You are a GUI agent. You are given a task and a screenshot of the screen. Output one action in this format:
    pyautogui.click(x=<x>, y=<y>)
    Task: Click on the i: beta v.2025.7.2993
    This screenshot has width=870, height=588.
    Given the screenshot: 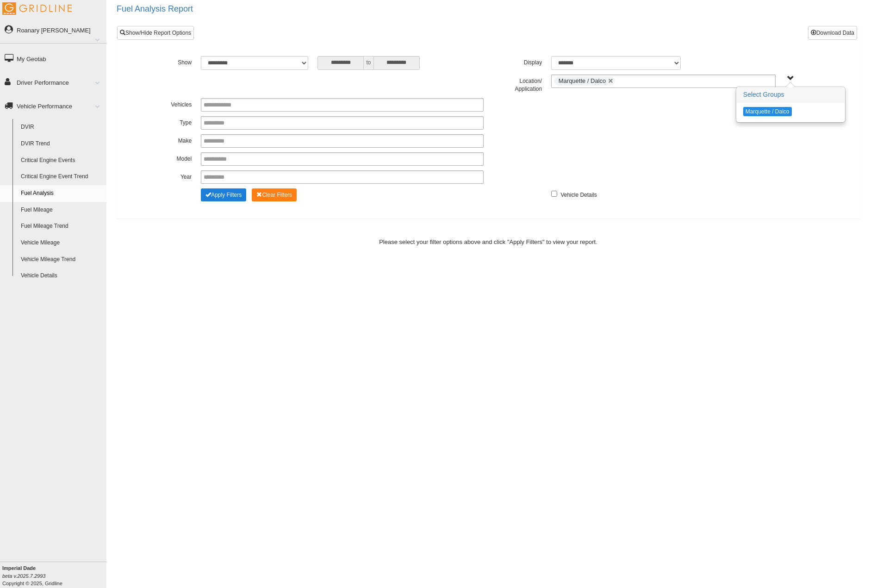 What is the action you would take?
    pyautogui.click(x=23, y=576)
    